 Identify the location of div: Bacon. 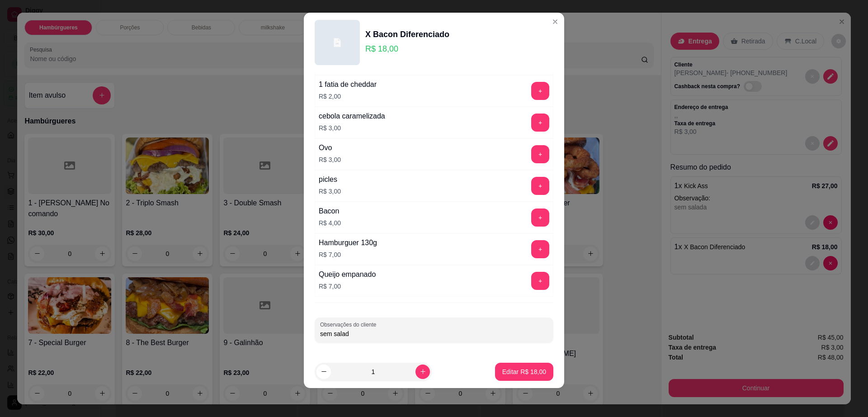
(330, 211).